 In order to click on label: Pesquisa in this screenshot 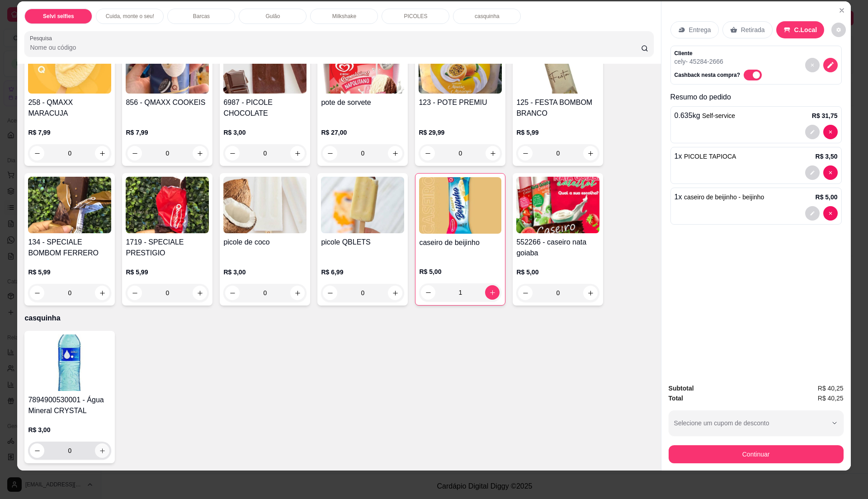, I will do `click(42, 38)`.